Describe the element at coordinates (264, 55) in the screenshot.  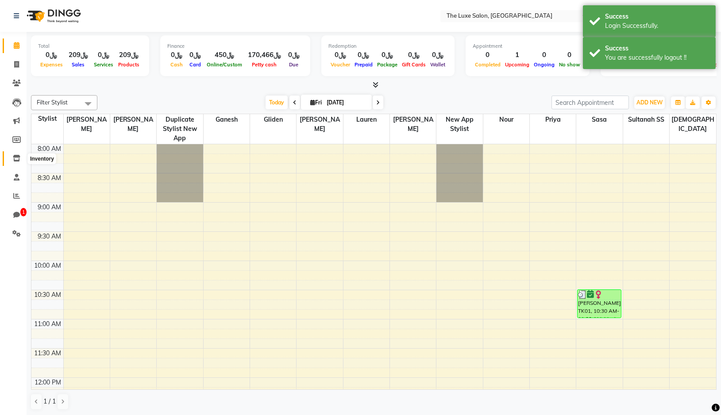
I see `div: ﷼170,466` at that location.